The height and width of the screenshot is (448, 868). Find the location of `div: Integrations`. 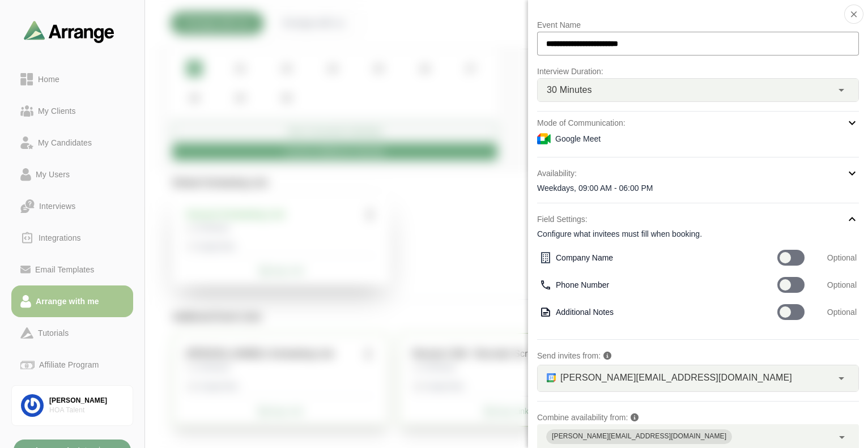

div: Integrations is located at coordinates (60, 238).